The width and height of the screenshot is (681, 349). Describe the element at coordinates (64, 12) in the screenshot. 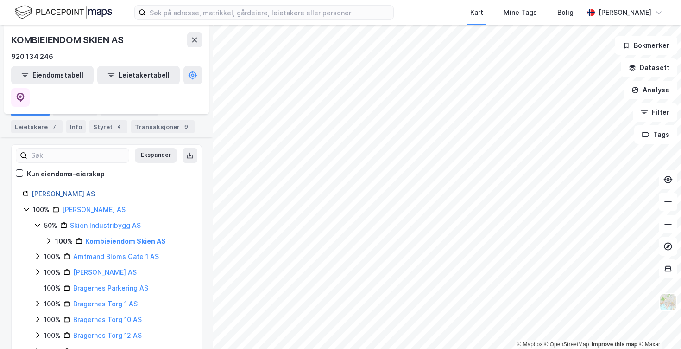

I see `img: logo.f888ab2527a4732fd821a326f86c7f29.svg` at that location.